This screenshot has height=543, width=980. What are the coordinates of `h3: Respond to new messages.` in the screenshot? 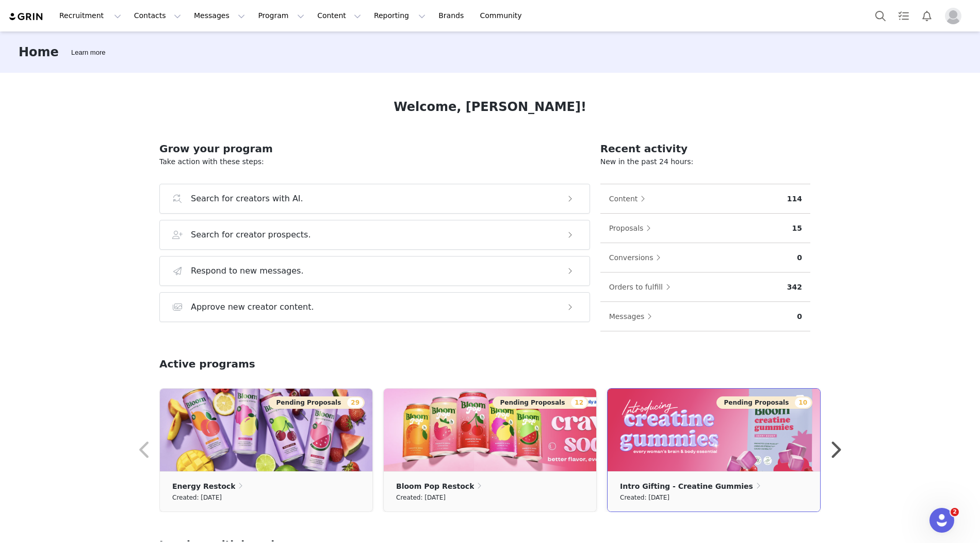 It's located at (247, 271).